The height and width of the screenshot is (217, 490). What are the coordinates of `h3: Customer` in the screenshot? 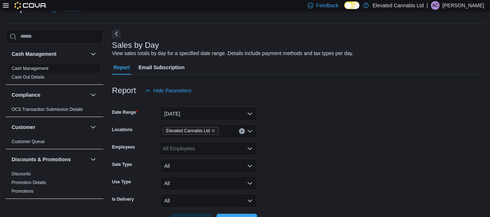 It's located at (23, 127).